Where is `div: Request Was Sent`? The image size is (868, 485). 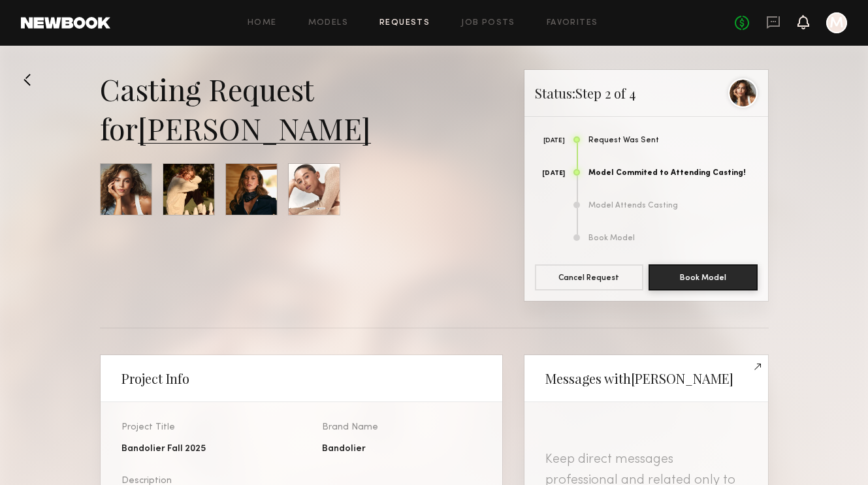 div: Request Was Sent is located at coordinates (672, 140).